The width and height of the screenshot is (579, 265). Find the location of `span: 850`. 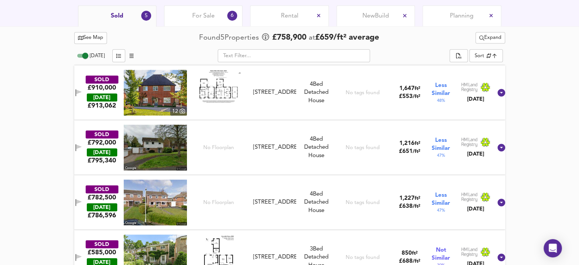

span: 850 is located at coordinates (407, 253).